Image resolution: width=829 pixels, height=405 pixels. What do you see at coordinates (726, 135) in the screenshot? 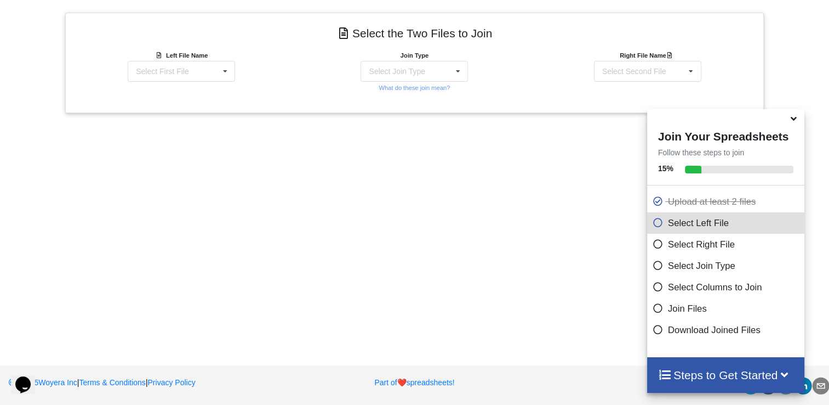
I see `h4: Join Your Spreadsheets` at bounding box center [726, 135].